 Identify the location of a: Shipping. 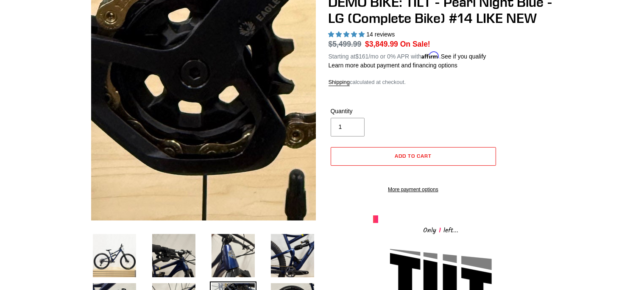
(339, 82).